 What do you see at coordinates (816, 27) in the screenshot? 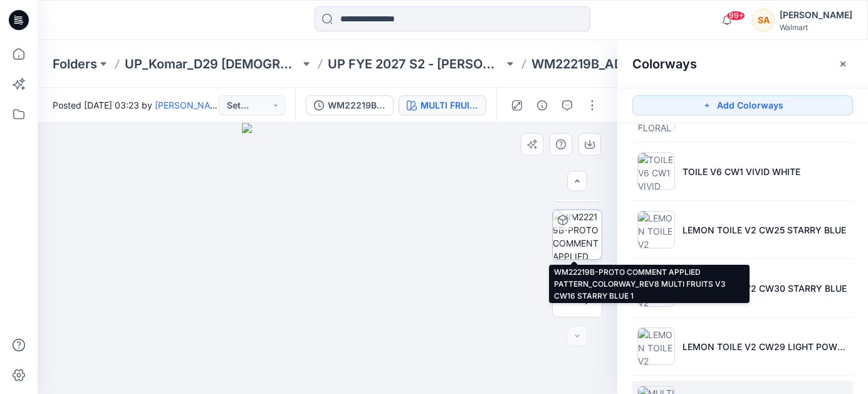
I see `div: Walmart` at bounding box center [816, 27].